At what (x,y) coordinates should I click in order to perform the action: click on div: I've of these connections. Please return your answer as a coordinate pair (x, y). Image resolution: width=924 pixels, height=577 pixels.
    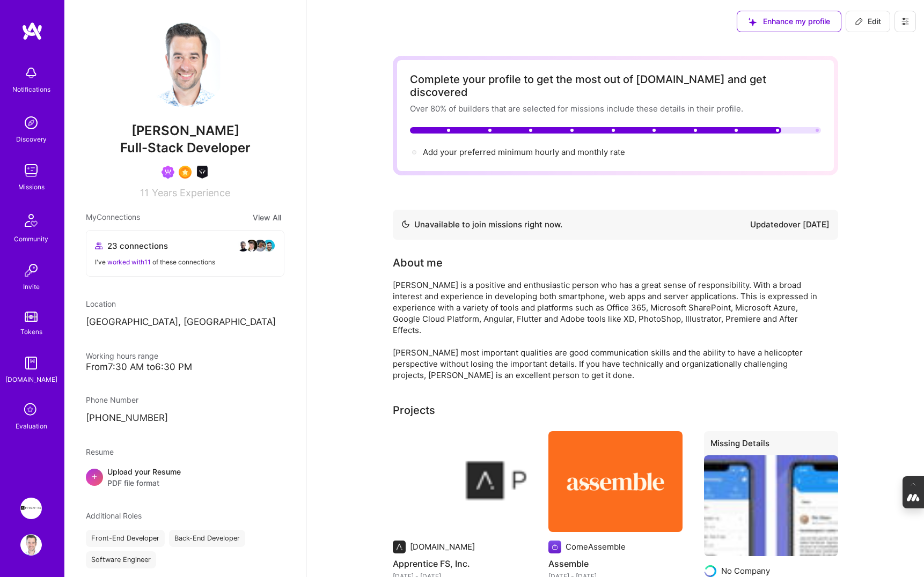
    Looking at the image, I should click on (185, 262).